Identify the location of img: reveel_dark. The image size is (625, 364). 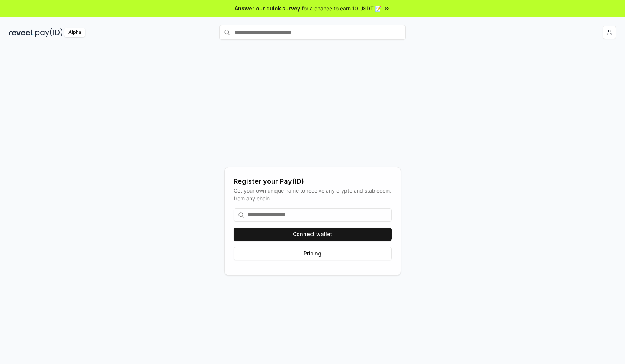
(21, 32).